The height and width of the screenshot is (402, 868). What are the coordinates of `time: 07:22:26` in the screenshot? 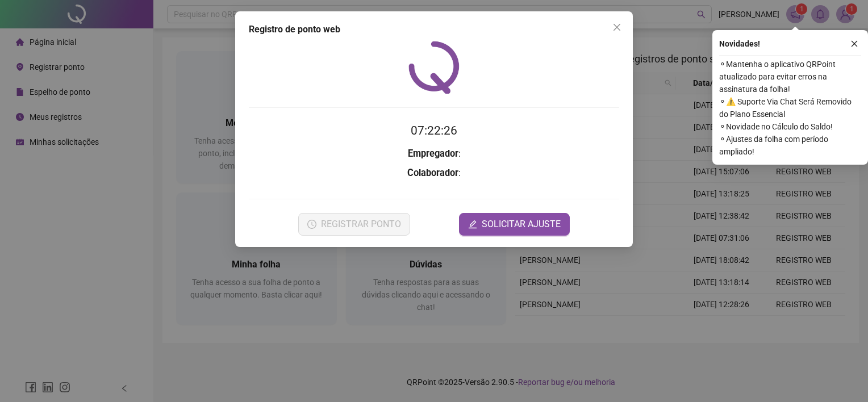 It's located at (434, 131).